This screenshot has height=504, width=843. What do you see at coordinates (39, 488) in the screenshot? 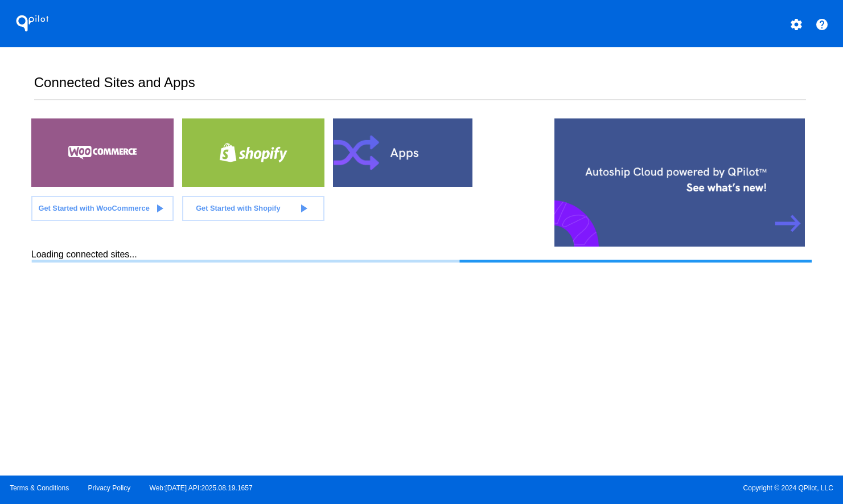
I see `a: Terms & Conditions` at bounding box center [39, 488].